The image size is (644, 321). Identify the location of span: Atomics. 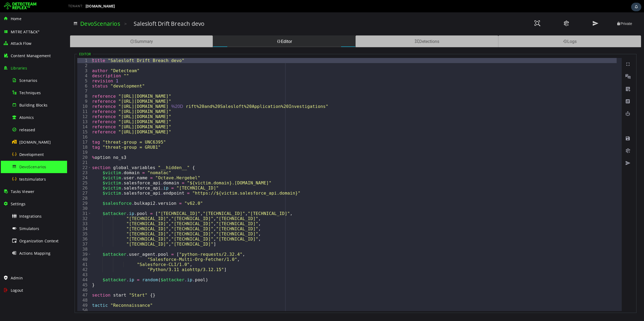
(26, 117).